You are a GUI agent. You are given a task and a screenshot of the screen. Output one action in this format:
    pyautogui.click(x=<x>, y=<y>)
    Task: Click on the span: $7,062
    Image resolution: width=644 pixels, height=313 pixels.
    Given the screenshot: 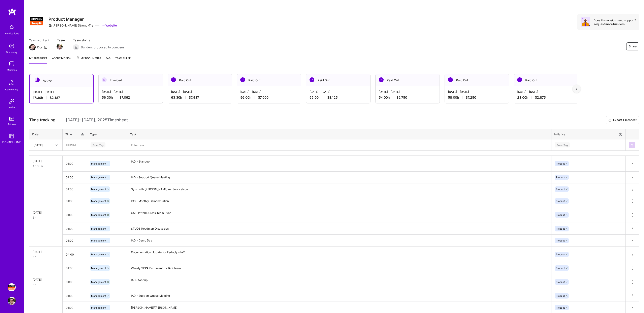 What is the action you would take?
    pyautogui.click(x=125, y=97)
    